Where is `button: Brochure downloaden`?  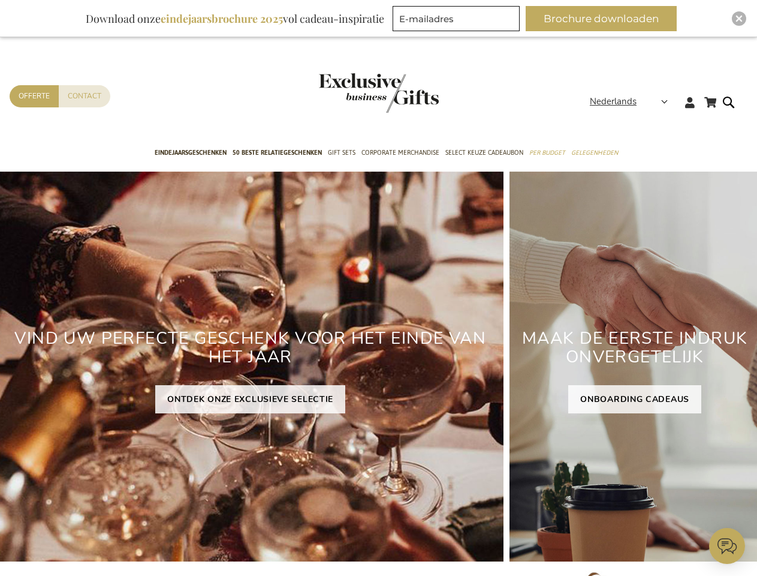 button: Brochure downloaden is located at coordinates (602, 19).